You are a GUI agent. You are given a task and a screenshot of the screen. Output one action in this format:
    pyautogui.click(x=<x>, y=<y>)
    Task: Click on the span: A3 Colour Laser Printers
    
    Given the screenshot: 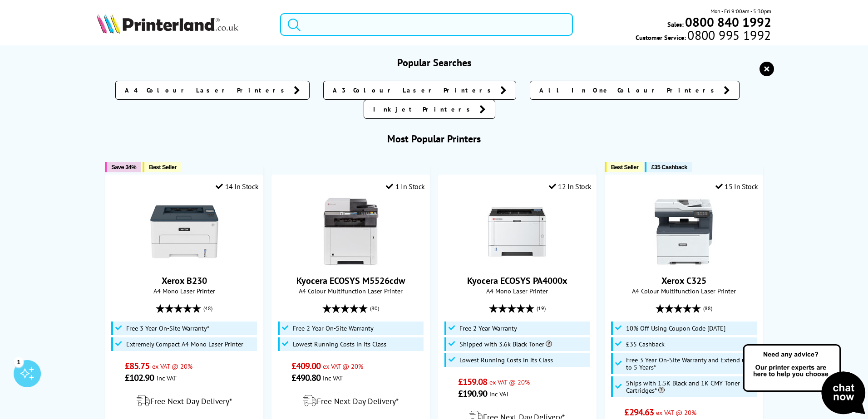 What is the action you would take?
    pyautogui.click(x=414, y=90)
    